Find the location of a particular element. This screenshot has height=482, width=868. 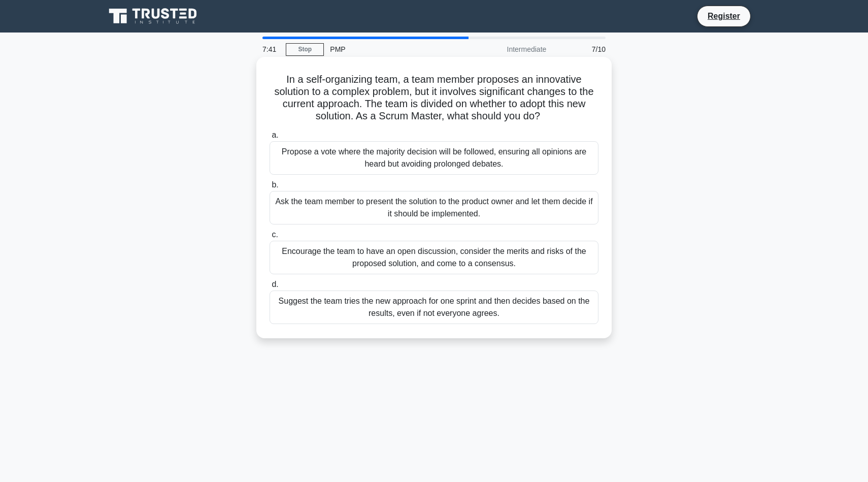

span: d. is located at coordinates (274, 284).